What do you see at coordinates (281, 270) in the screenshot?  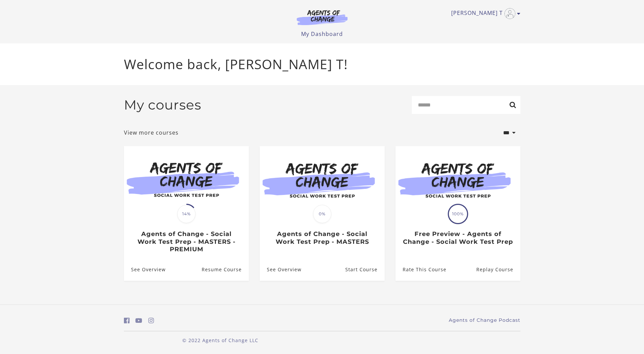 I see `a: Agents of Change - Social Work Test Prep - MASTERS: See Overview` at bounding box center [281, 270].